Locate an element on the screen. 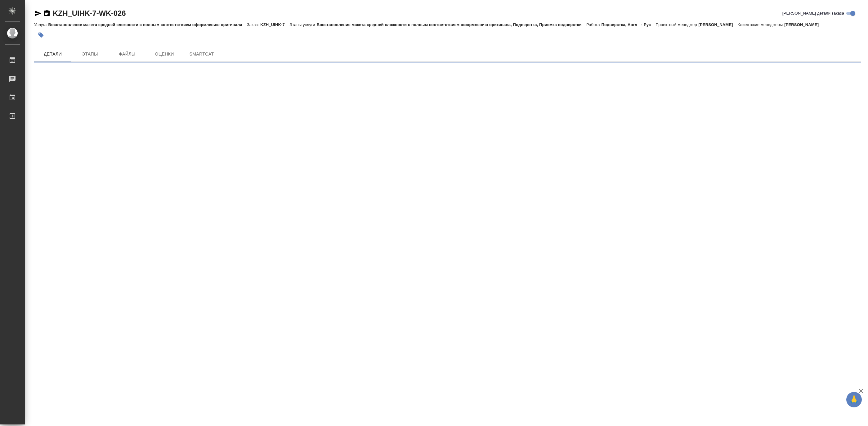 The width and height of the screenshot is (868, 426). button: Скопировать ссылку для ЯМессенджера is located at coordinates (38, 14).